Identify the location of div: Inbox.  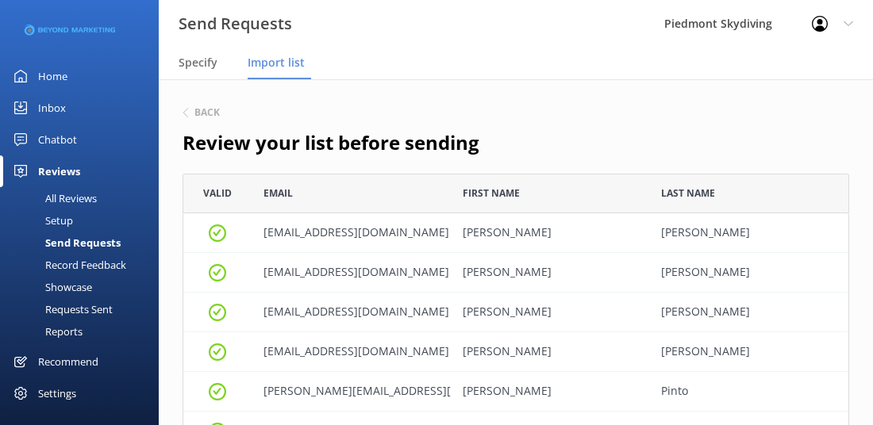
(52, 108).